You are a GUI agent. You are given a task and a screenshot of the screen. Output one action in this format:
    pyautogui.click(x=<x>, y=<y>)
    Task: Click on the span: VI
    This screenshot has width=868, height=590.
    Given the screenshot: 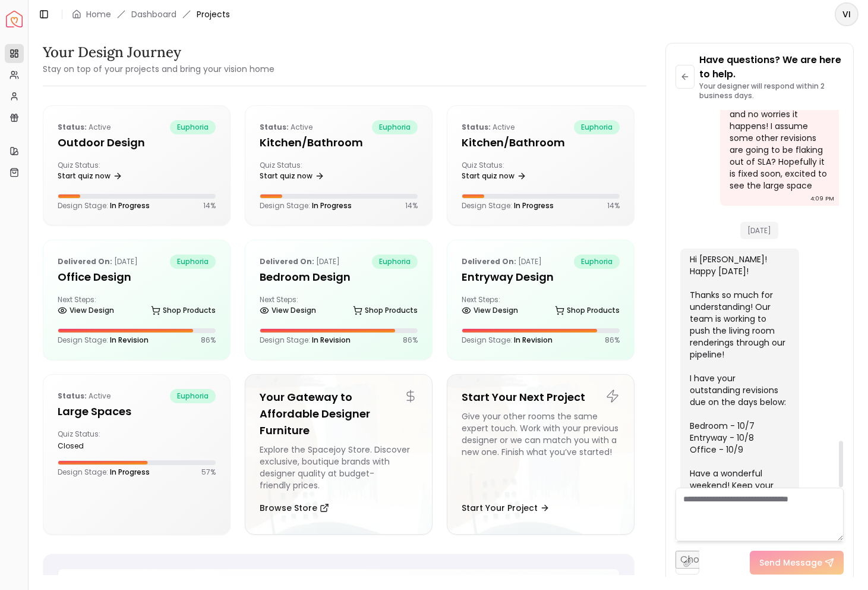 What is the action you would take?
    pyautogui.click(x=846, y=14)
    